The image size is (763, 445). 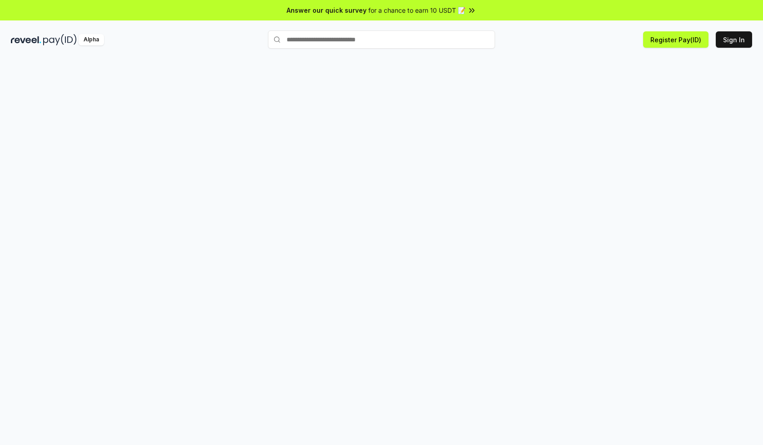 I want to click on img: pay_id, so click(x=60, y=40).